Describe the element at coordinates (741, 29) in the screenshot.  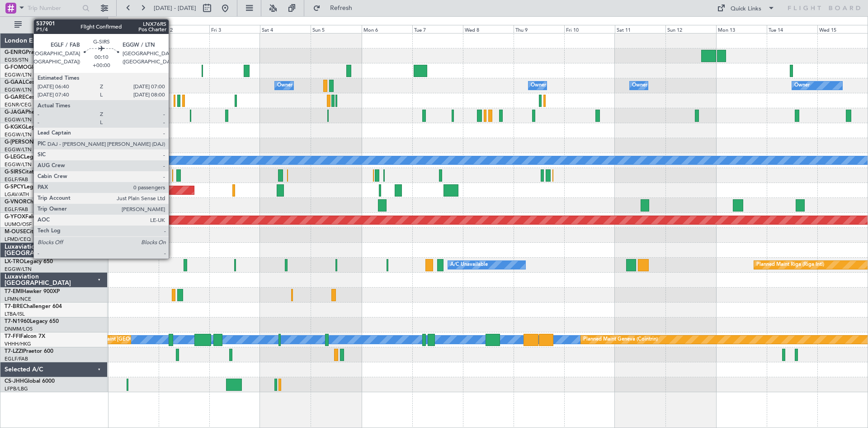
I see `div: Mon 13` at that location.